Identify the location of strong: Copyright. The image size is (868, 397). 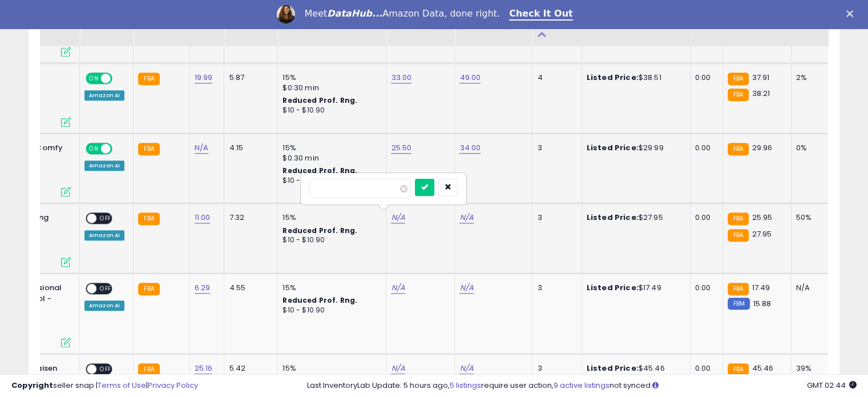
(32, 385).